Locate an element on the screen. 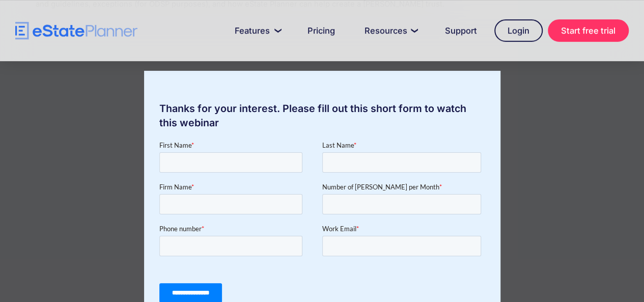 This screenshot has width=644, height=302. a: Features is located at coordinates (256, 31).